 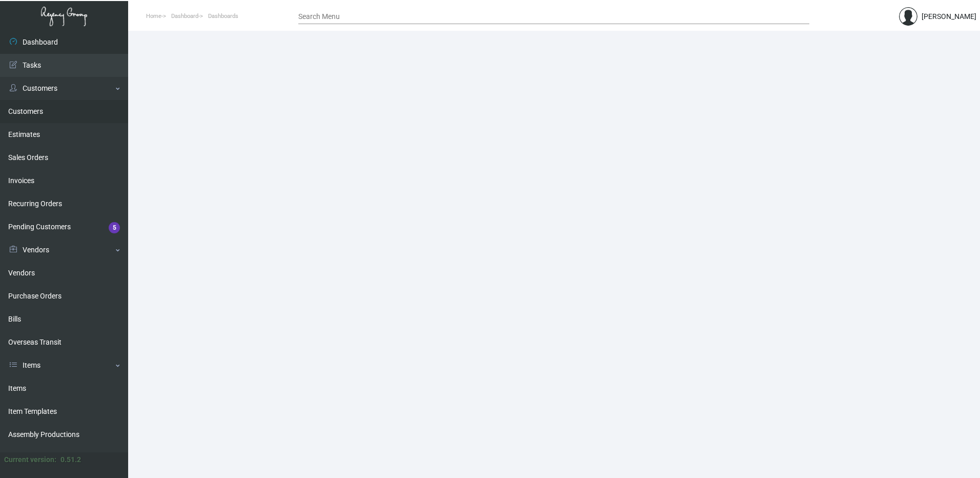 What do you see at coordinates (30, 459) in the screenshot?
I see `div: Current version:` at bounding box center [30, 459].